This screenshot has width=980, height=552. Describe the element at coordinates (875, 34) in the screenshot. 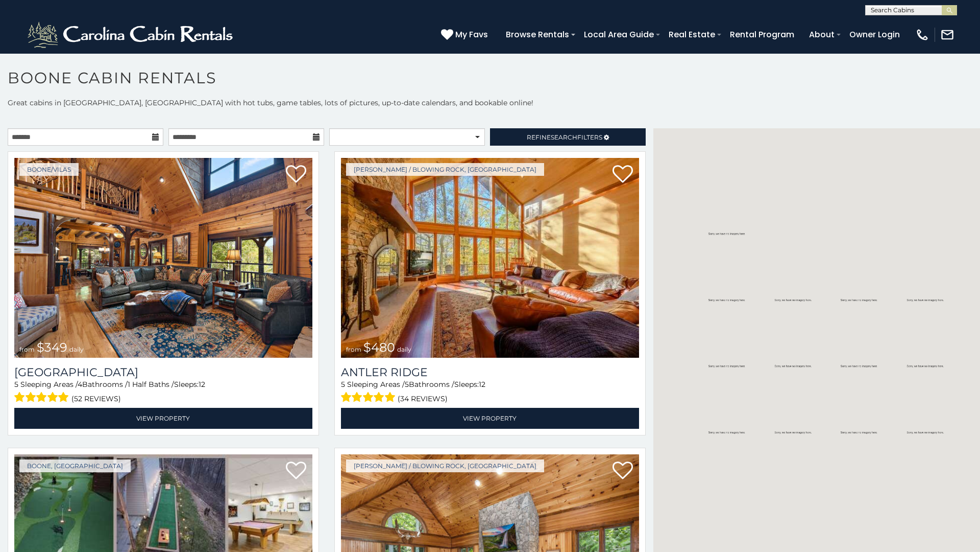

I see `a: Owner Login` at that location.